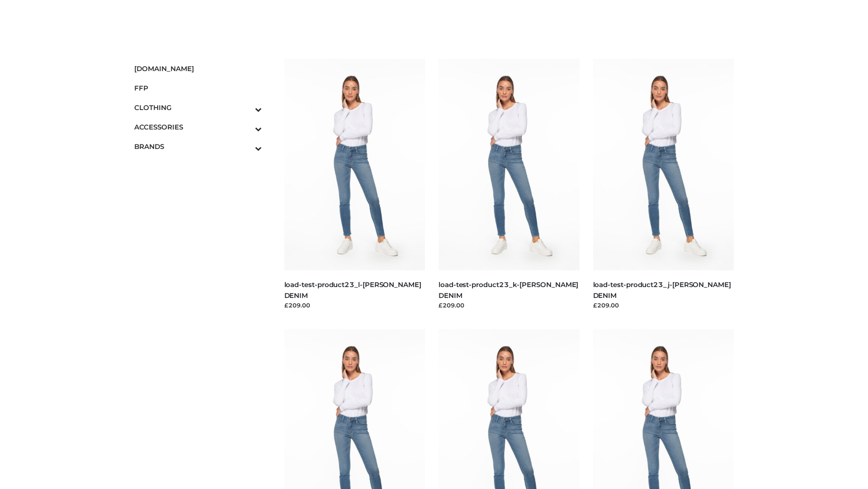  I want to click on a: ACCESSORIESToggle Submenu, so click(198, 126).